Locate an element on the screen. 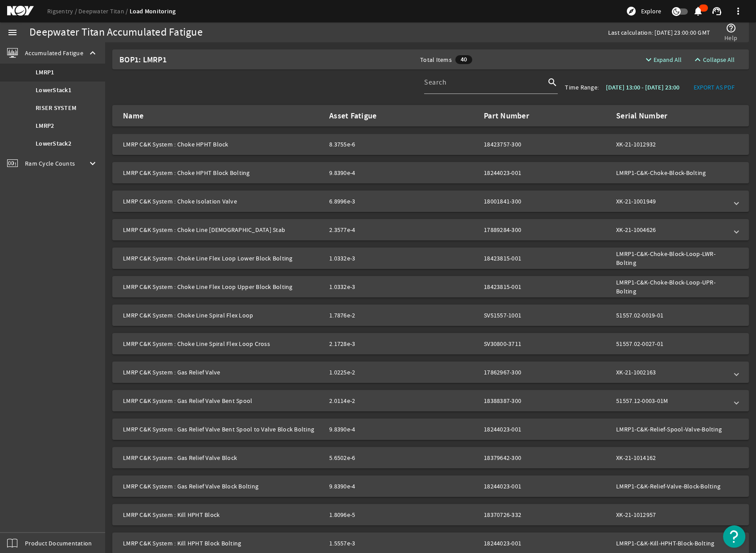 The width and height of the screenshot is (756, 553). div: SV51557-1001 is located at coordinates (511, 315).